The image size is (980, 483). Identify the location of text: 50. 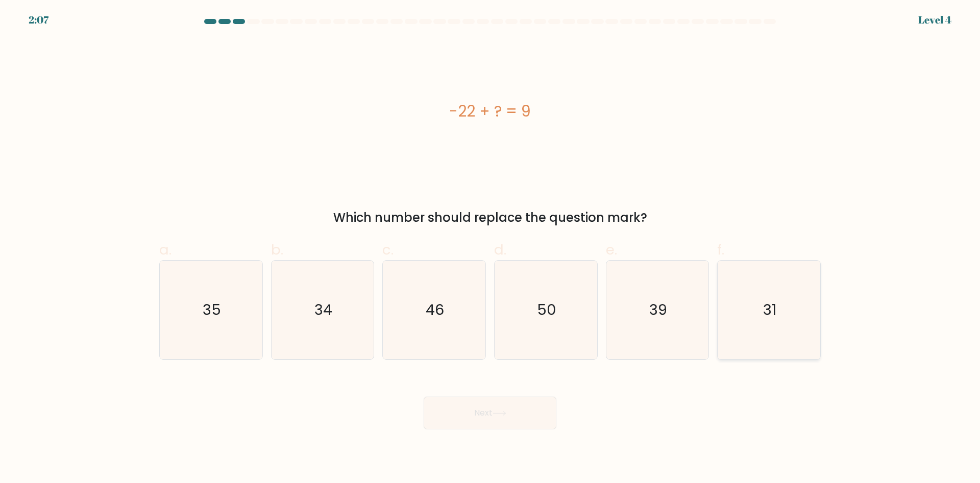
(547, 310).